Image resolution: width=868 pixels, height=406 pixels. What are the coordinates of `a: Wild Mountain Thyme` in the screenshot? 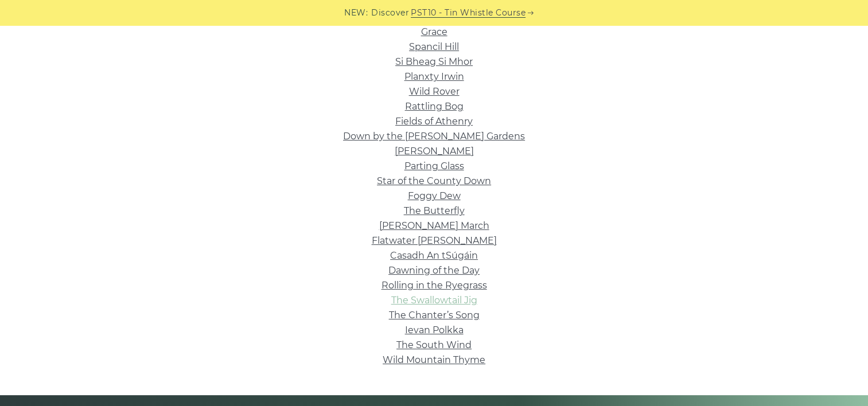 It's located at (434, 360).